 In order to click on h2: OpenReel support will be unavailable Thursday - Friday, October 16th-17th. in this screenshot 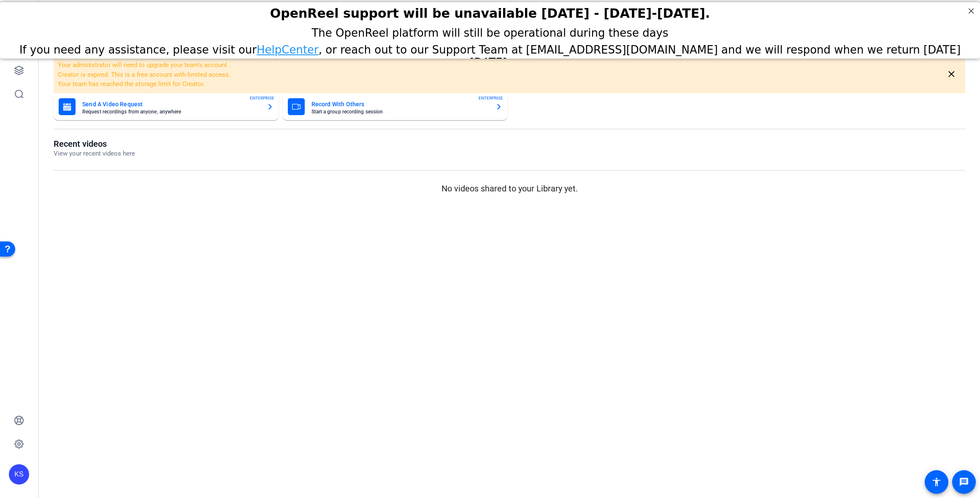, I will do `click(490, 11)`.